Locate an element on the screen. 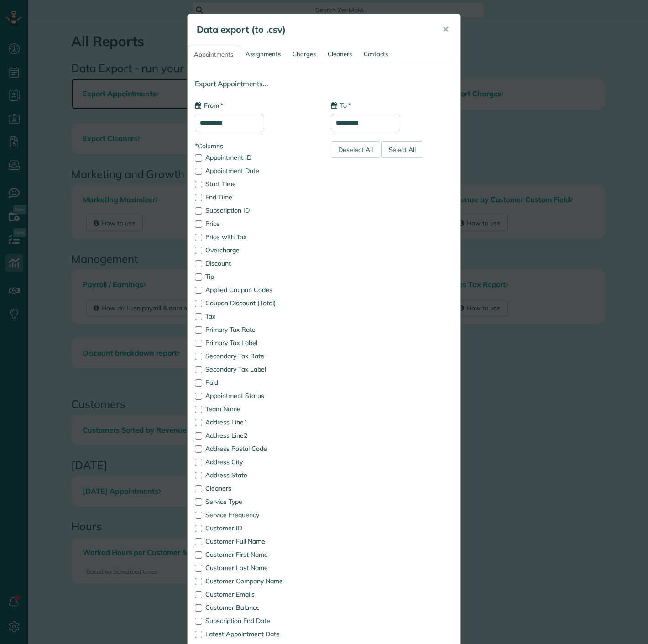 The image size is (648, 644). label: Subscription ID is located at coordinates (256, 211).